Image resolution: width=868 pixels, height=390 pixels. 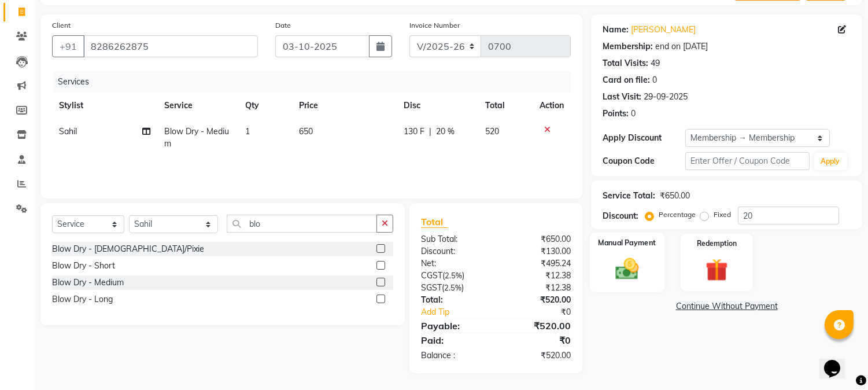 I want to click on a: Continue Without Payment, so click(x=726, y=306).